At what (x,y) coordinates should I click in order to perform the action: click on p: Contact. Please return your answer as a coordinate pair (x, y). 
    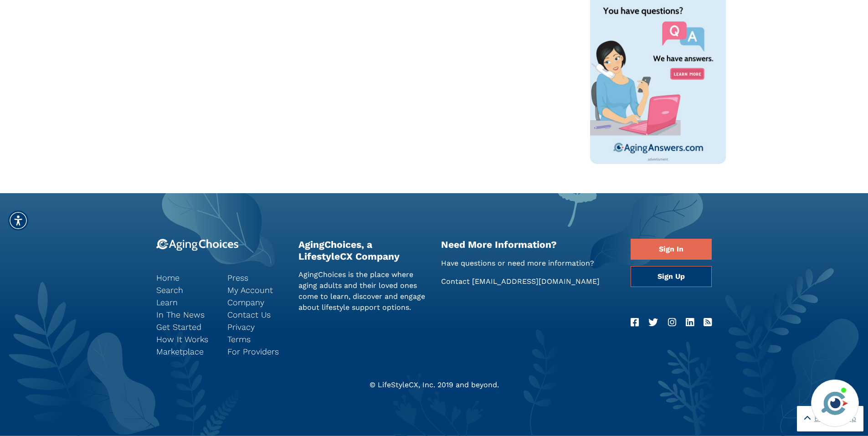
    Looking at the image, I should click on (529, 281).